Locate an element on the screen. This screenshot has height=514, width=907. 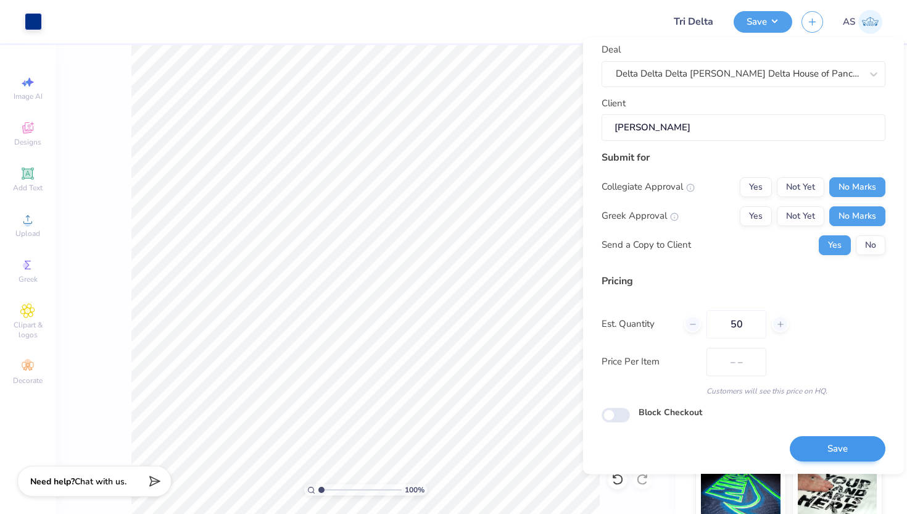
button: No is located at coordinates (871, 245).